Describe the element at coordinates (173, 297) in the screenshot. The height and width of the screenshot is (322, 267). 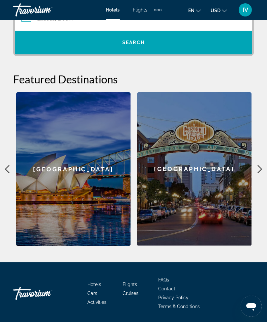
I see `span: Privacy Policy` at that location.